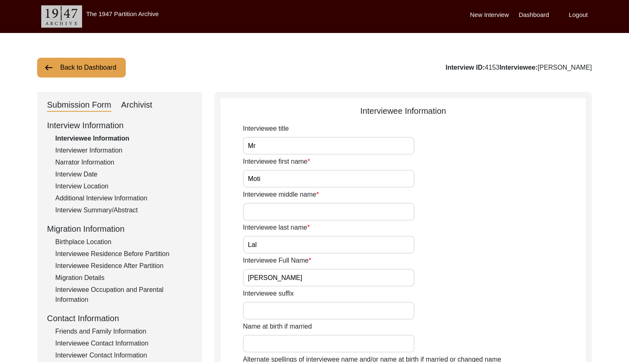 Image resolution: width=629 pixels, height=362 pixels. Describe the element at coordinates (124, 174) in the screenshot. I see `div: Interview Date` at that location.